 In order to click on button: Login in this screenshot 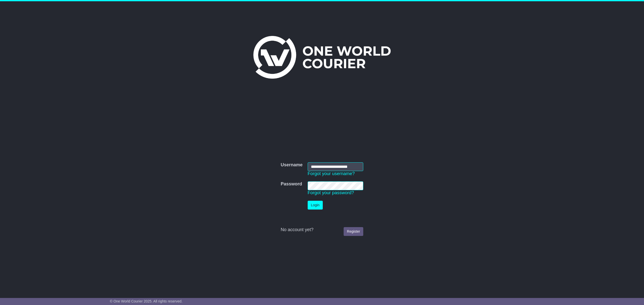, I will do `click(315, 205)`.